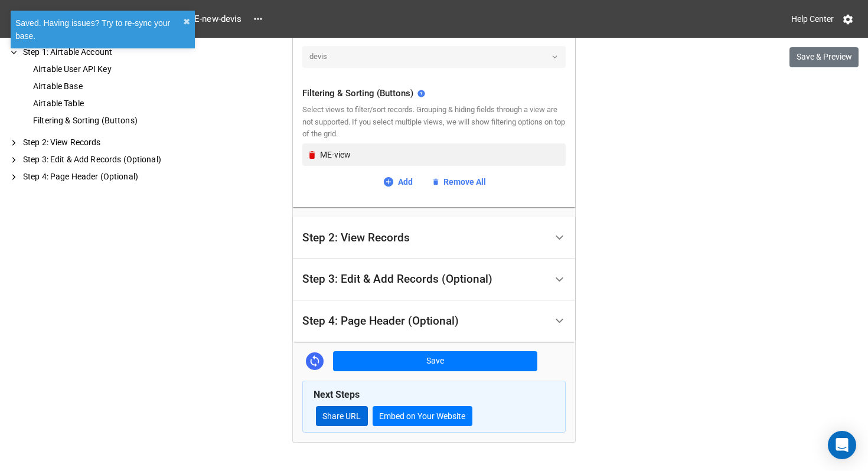 The height and width of the screenshot is (471, 868). I want to click on div: Open Intercom Messenger, so click(842, 444).